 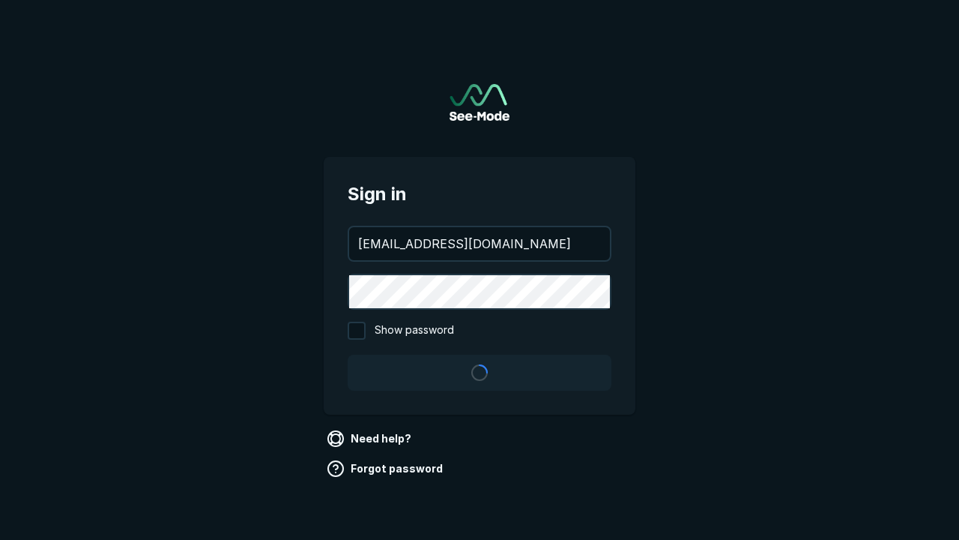 What do you see at coordinates (370, 438) in the screenshot?
I see `a: Need help?` at bounding box center [370, 438].